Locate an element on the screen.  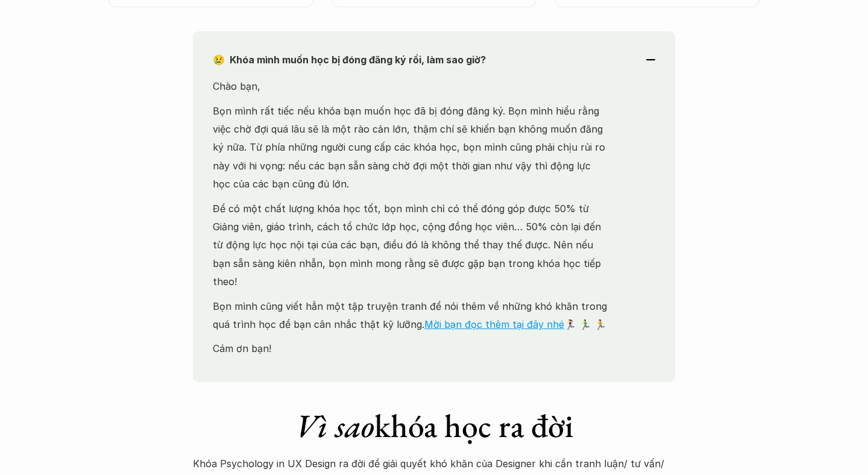
p: Bọn mình rất tiếc nếu khóa bạn muốn học đã bị đóng đăng ký. Bọn mình hiểu rằng việc chờ đợi quá l... is located at coordinates (411, 148).